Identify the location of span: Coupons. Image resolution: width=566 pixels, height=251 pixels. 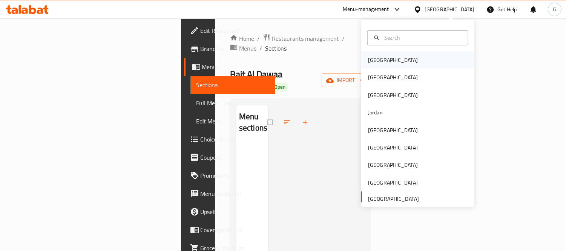
(235, 157).